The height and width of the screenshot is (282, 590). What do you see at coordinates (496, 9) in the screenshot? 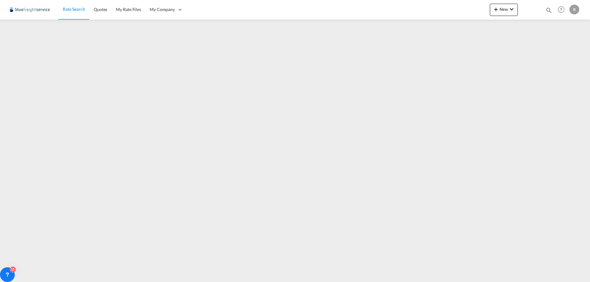
I see `md-icon: icon-plus 400-fg` at bounding box center [496, 9].